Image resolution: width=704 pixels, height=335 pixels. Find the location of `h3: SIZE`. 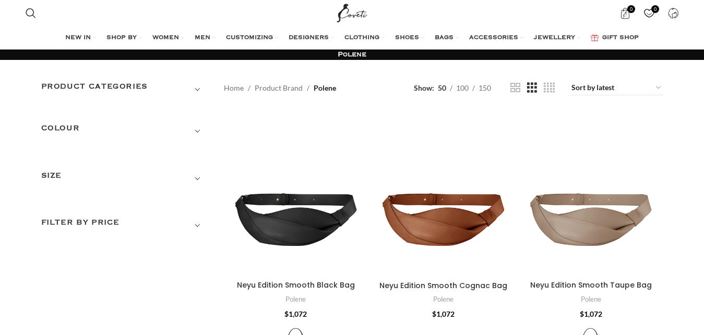

h3: SIZE is located at coordinates (125, 179).